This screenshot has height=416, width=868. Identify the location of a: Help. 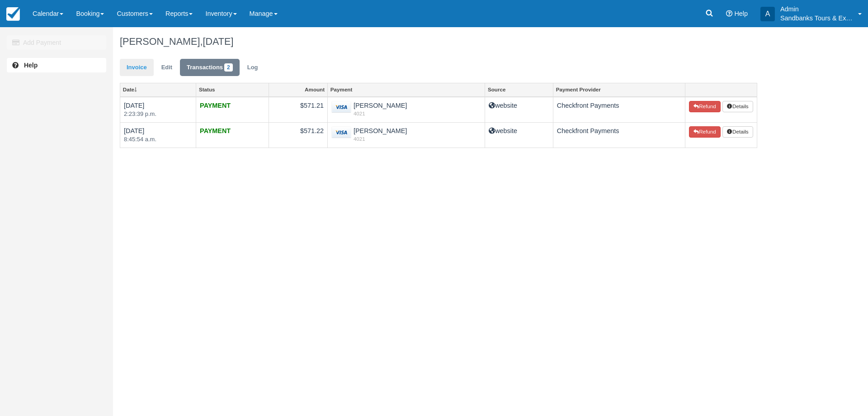
(56, 65).